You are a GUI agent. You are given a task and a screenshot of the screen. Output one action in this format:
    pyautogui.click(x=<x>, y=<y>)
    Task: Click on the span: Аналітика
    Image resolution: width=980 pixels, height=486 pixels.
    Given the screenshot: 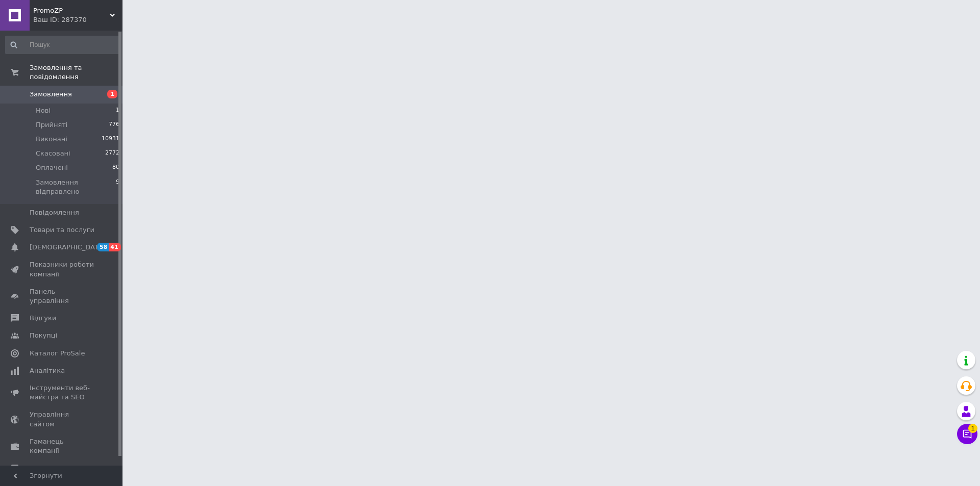 What is the action you would take?
    pyautogui.click(x=47, y=370)
    